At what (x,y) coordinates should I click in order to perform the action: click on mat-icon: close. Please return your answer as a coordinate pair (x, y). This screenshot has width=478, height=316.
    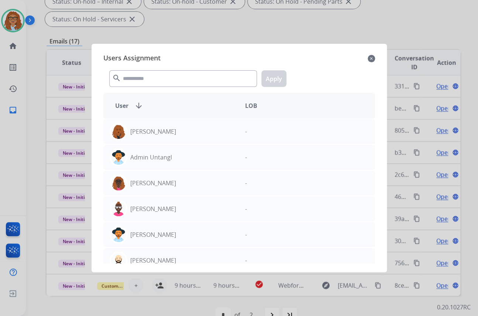
    Looking at the image, I should click on (371, 59).